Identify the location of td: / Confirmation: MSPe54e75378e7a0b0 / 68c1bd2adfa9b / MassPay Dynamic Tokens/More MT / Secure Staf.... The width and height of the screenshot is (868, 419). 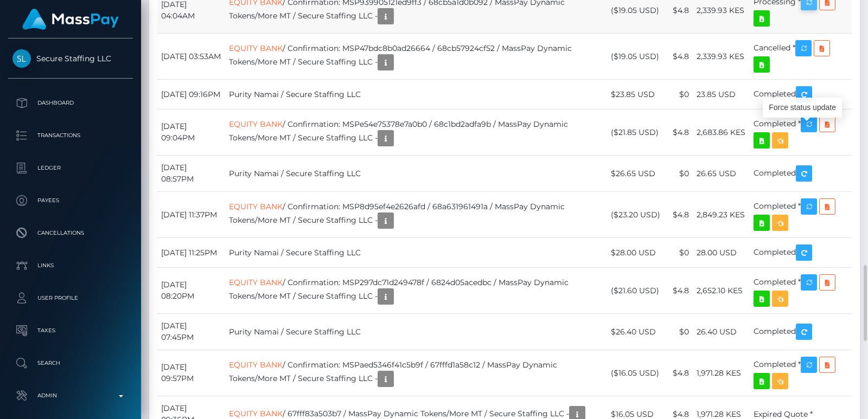
(416, 132).